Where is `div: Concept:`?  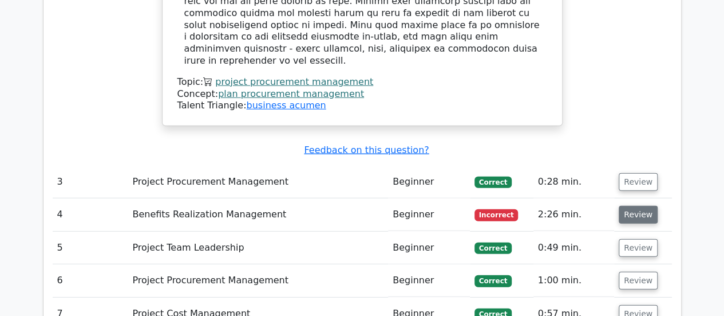
div: Concept: is located at coordinates (362, 94).